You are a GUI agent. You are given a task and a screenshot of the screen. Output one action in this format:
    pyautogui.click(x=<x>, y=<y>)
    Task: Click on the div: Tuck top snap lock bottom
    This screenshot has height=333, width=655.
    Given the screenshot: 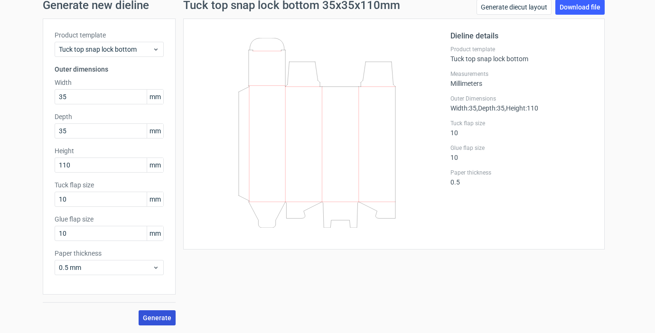 What is the action you would take?
    pyautogui.click(x=522, y=54)
    